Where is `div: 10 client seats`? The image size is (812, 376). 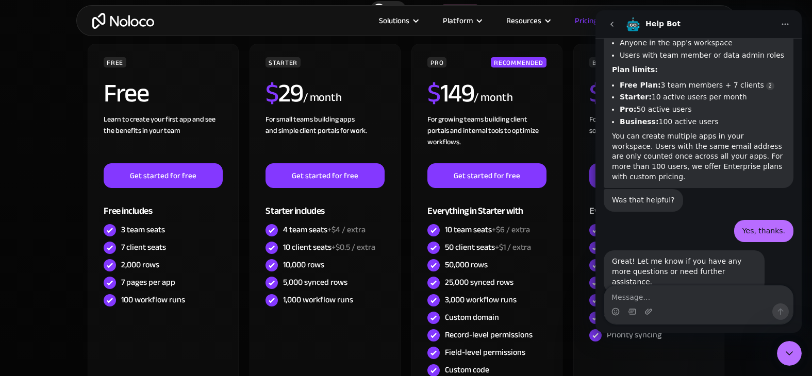 div: 10 client seats is located at coordinates (329, 247).